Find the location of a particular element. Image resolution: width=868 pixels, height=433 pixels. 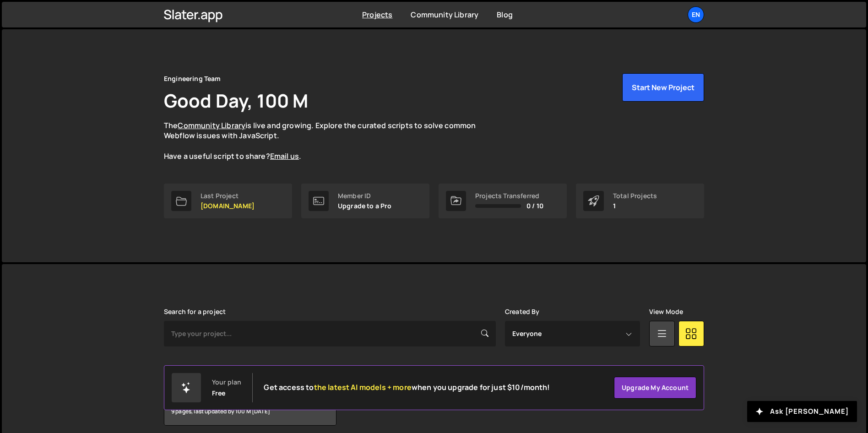

h2: Get access to when you upgrade for just $10/month! is located at coordinates (407, 387).